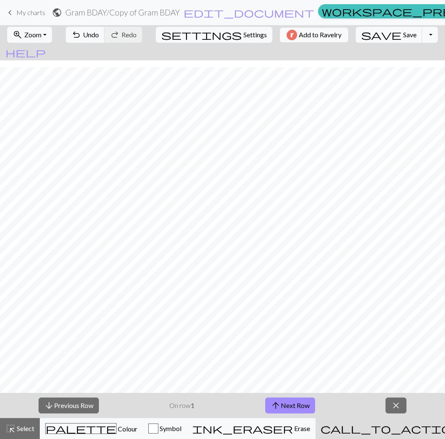  What do you see at coordinates (10, 13) in the screenshot?
I see `span: keyboard_arrow_left` at bounding box center [10, 13].